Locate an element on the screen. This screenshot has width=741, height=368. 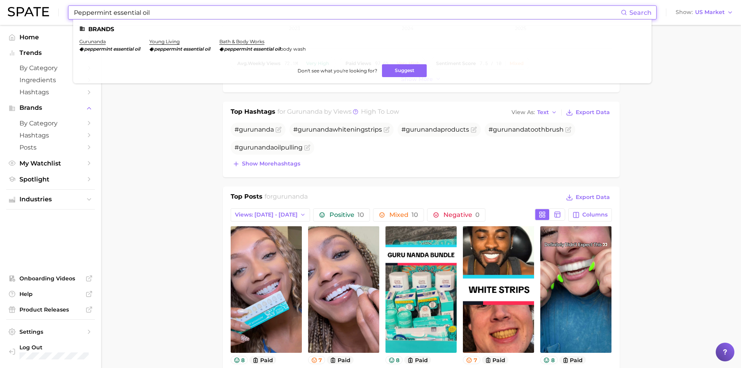
li: Brands is located at coordinates (362, 29).